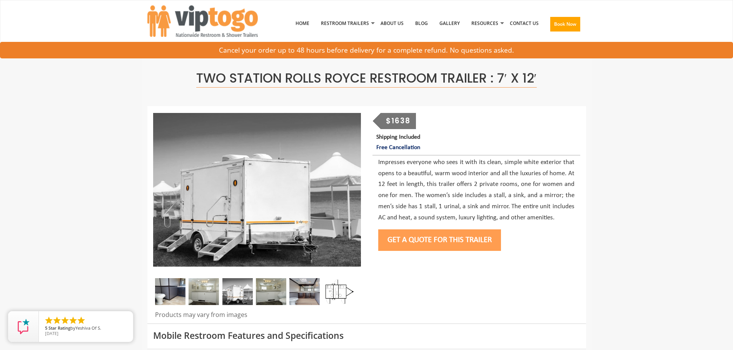  What do you see at coordinates (257, 190) in the screenshot?
I see `img: Side view of two station restroom trailer with separate doors for males and females` at bounding box center [257, 190].